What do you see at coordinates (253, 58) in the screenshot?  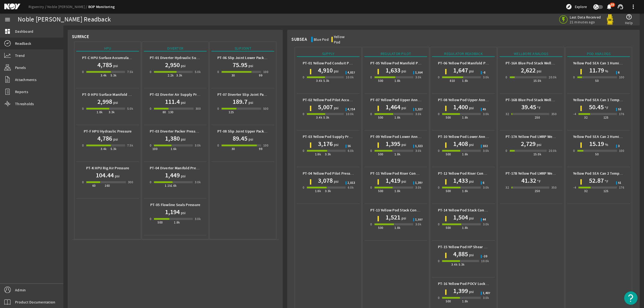 I see `b: PT-06 Slip Joint Lower Packer Air Pressure` at bounding box center [253, 58].